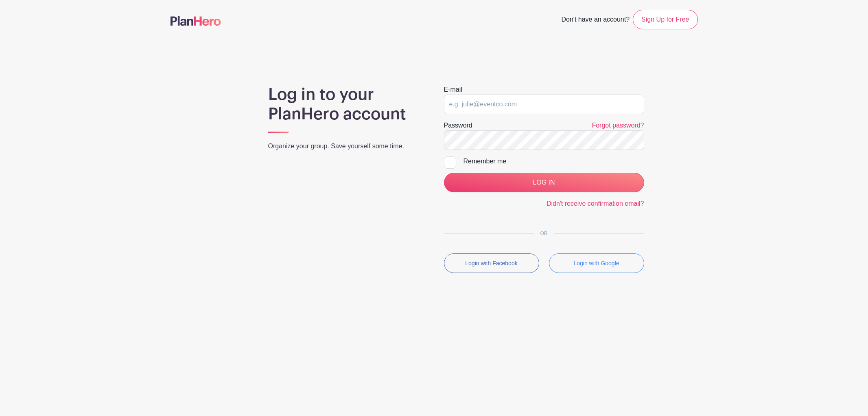 The image size is (868, 416). What do you see at coordinates (595, 21) in the screenshot?
I see `span: Don't have an account?` at bounding box center [595, 21].